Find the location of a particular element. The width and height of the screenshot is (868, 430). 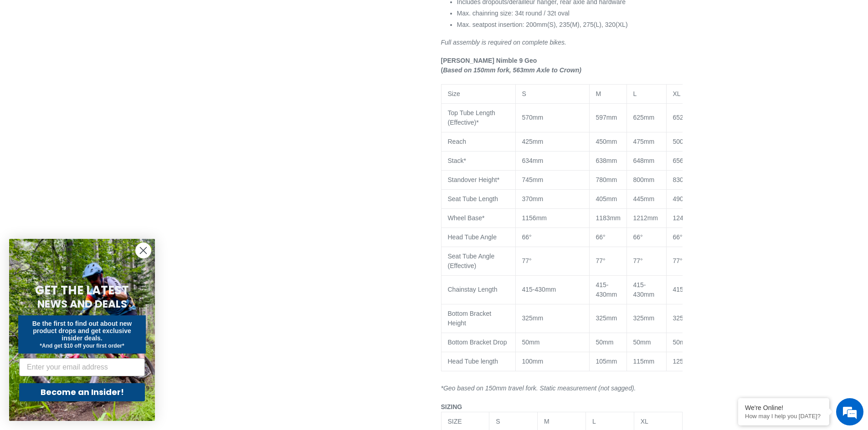

span: *And get $10 off your first order* is located at coordinates (82, 346).